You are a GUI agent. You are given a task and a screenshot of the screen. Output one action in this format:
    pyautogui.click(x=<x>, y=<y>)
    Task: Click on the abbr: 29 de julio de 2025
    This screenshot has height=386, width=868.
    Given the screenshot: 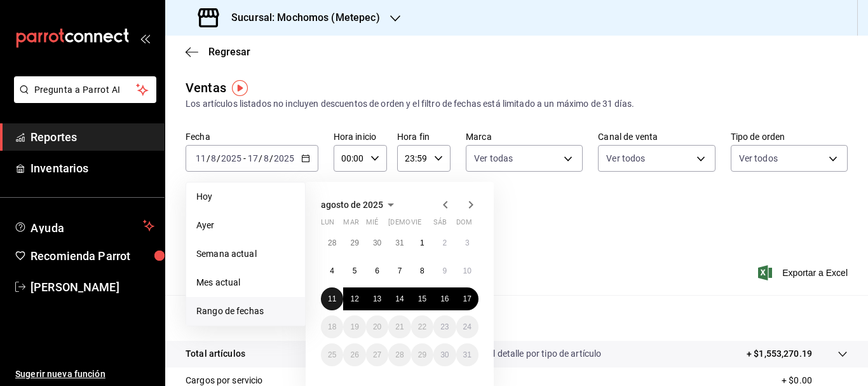 What is the action you would take?
    pyautogui.click(x=354, y=242)
    